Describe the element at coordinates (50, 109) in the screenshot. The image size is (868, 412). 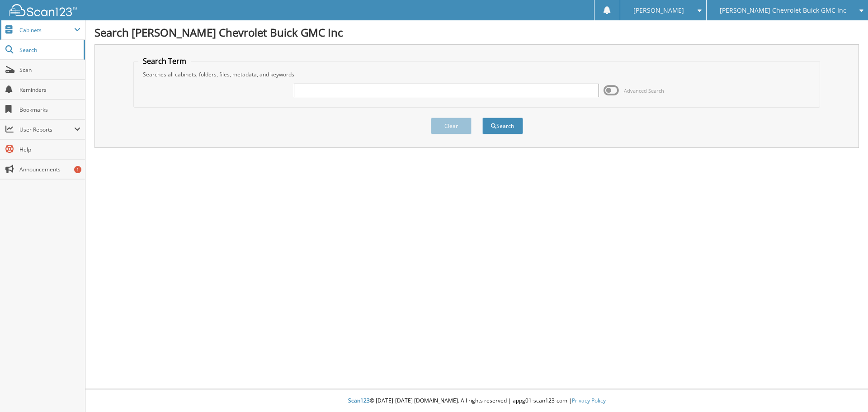
I see `span: Bookmarks` at that location.